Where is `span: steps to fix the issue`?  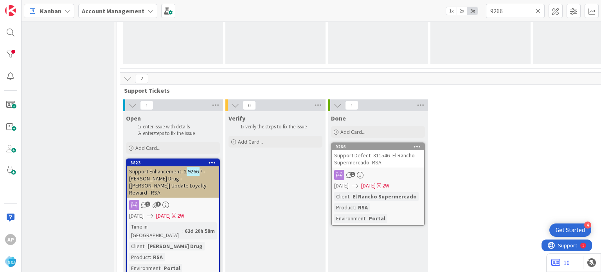 span: steps to fix the issue is located at coordinates (174, 133).